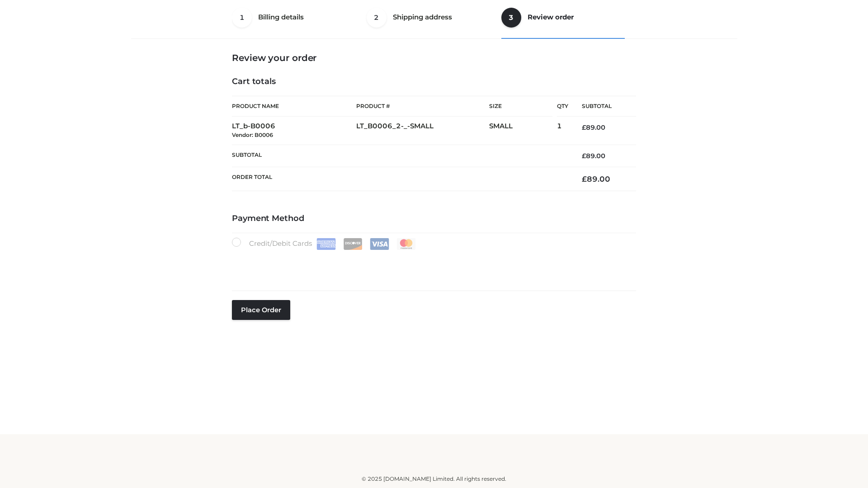 Image resolution: width=868 pixels, height=488 pixels. I want to click on h4: Cart totals, so click(434, 82).